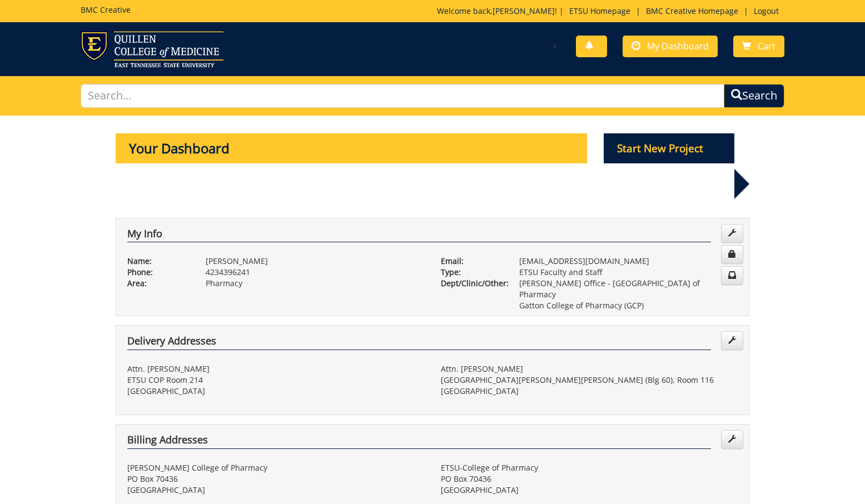  What do you see at coordinates (276, 380) in the screenshot?
I see `p: ETSU COP Room 214` at bounding box center [276, 380].